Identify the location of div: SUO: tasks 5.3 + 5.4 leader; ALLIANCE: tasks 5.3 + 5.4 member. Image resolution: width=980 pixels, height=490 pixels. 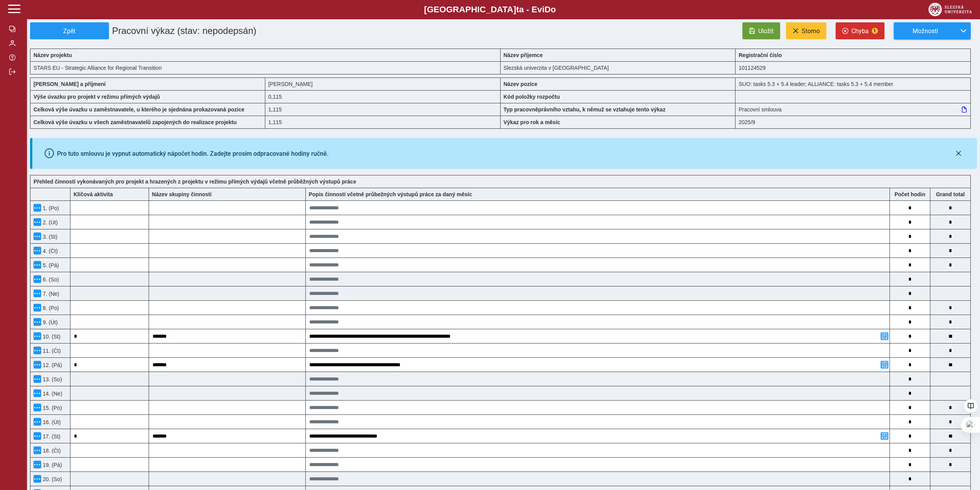
(853, 83).